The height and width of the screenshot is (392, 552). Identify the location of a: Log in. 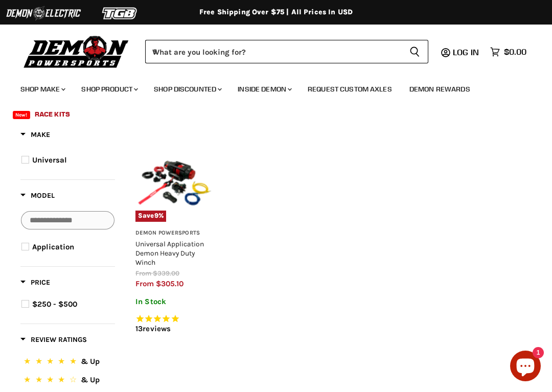
(467, 52).